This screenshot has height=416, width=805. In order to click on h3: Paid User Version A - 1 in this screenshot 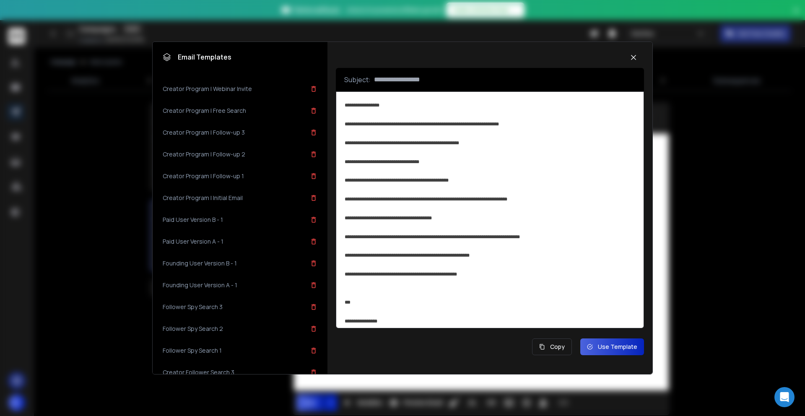, I will do `click(193, 242)`.